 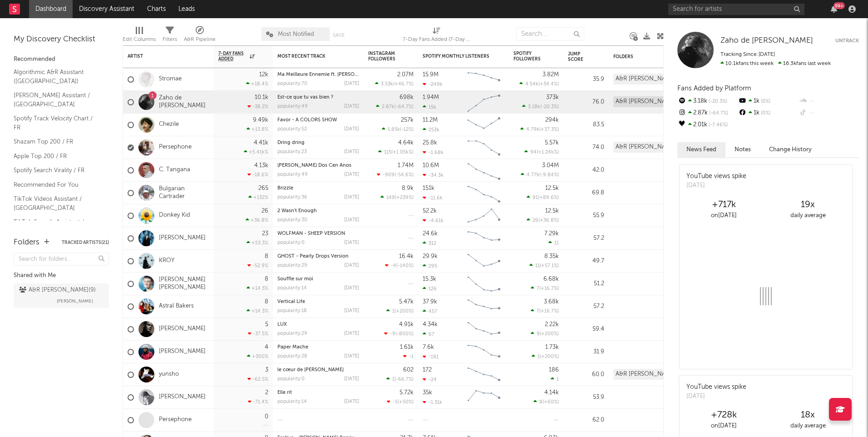 I want to click on span: 16.3k fans last week, so click(x=776, y=63).